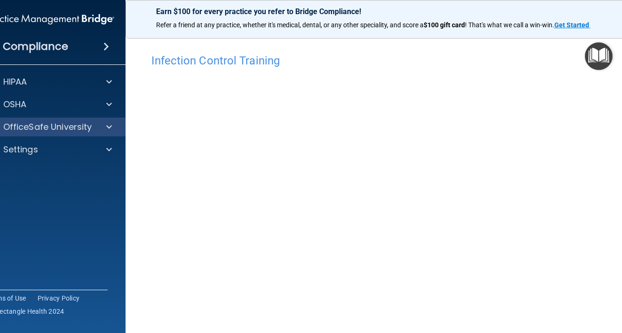 The width and height of the screenshot is (622, 333). What do you see at coordinates (572, 25) in the screenshot?
I see `a: Get Started` at bounding box center [572, 25].